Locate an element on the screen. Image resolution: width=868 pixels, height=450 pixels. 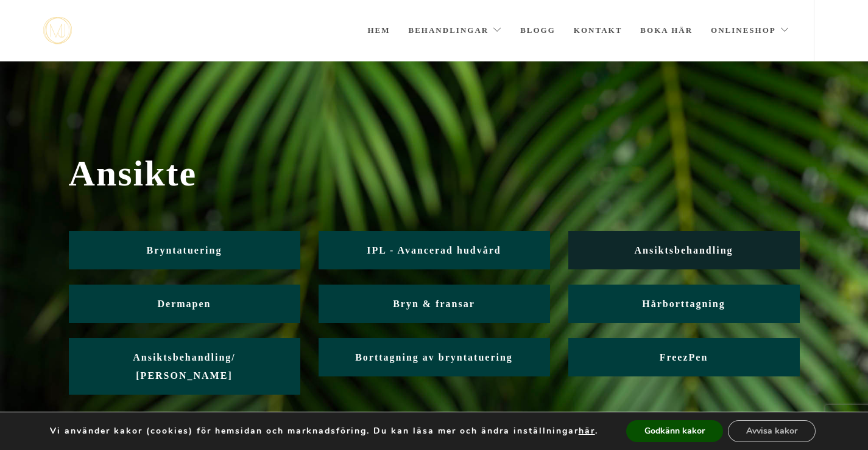
img: mjstudio is located at coordinates (57, 31).